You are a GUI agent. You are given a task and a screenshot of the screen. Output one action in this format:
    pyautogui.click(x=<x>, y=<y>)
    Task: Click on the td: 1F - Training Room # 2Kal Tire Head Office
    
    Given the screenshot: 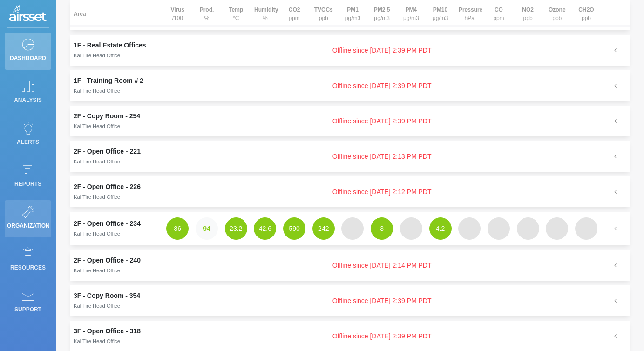 What is the action you would take?
    pyautogui.click(x=116, y=86)
    